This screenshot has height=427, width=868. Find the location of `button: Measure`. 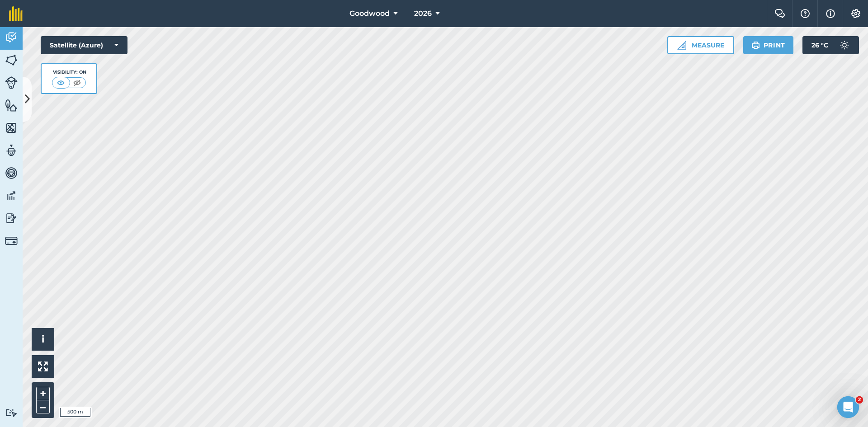

button: Measure is located at coordinates (701, 45).